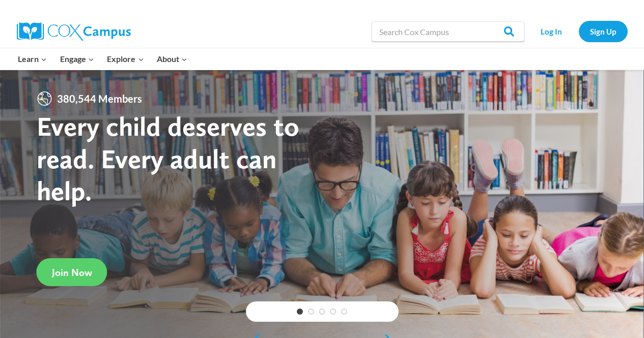 Image resolution: width=644 pixels, height=338 pixels. Describe the element at coordinates (99, 99) in the screenshot. I see `span: 380,544 Members` at that location.